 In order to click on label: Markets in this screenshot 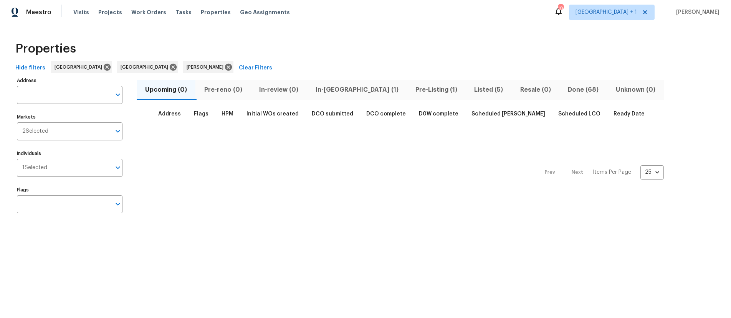, I will do `click(69, 117)`.